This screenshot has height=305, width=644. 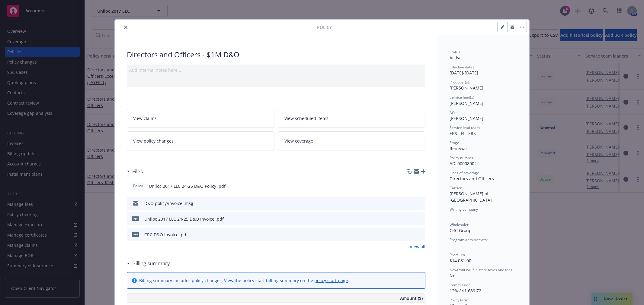 I want to click on span: ADL00008002, so click(x=463, y=163).